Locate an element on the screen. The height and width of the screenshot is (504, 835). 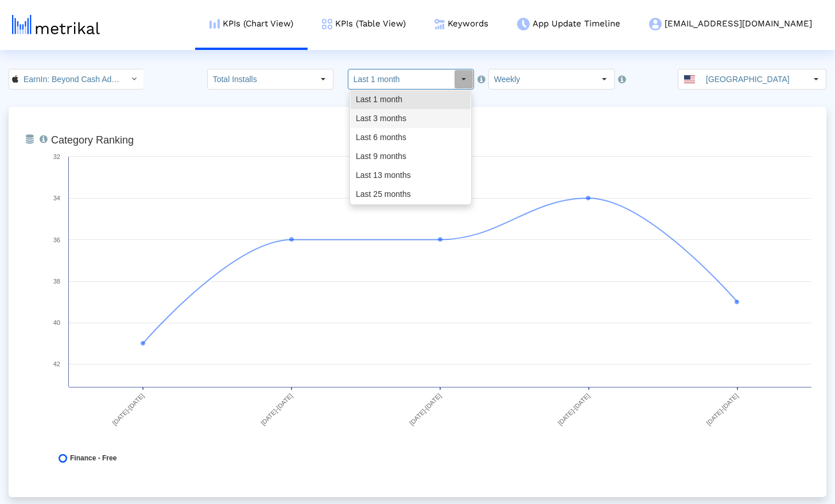
span: Finance - Free is located at coordinates (93, 458).